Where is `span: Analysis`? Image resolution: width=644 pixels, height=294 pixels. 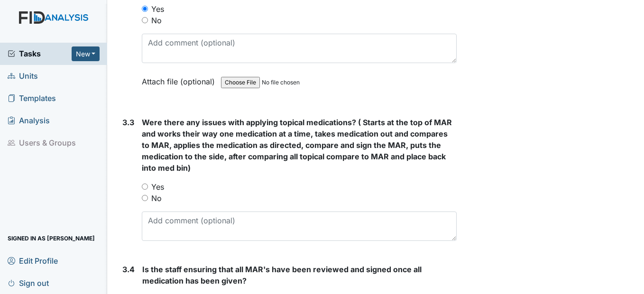 span: Analysis is located at coordinates (29, 121).